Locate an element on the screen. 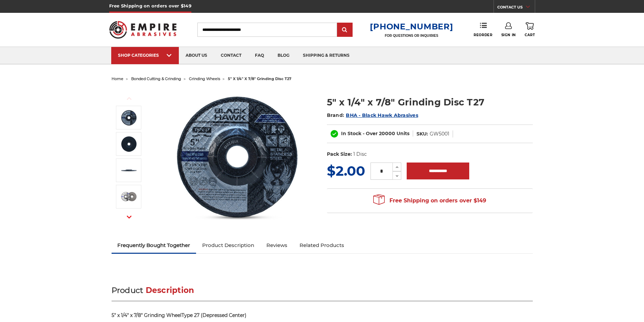  a: grinding wheels is located at coordinates (204, 79).